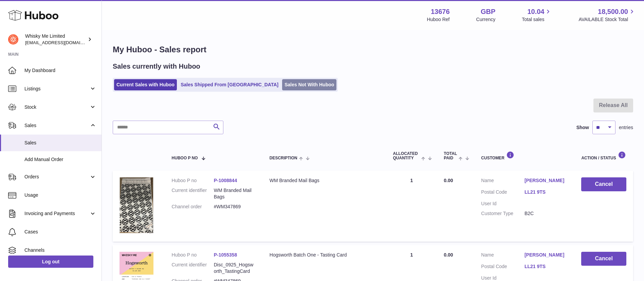  Describe the element at coordinates (184, 158) in the screenshot. I see `span: Huboo P no` at that location.